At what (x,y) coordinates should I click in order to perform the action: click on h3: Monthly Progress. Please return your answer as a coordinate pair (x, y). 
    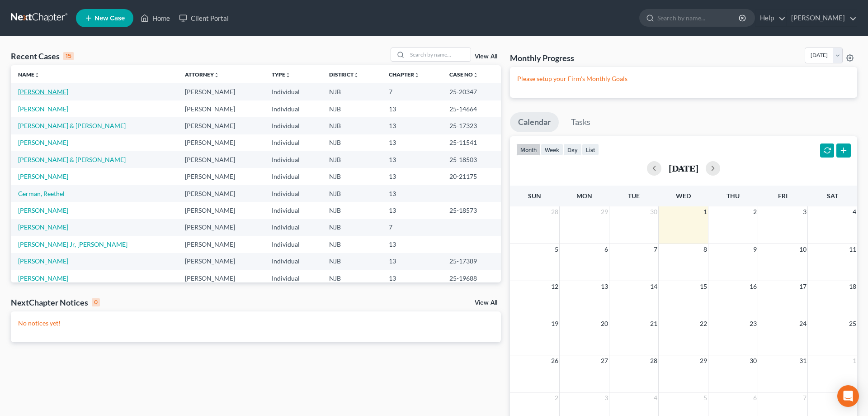
    Looking at the image, I should click on (542, 58).